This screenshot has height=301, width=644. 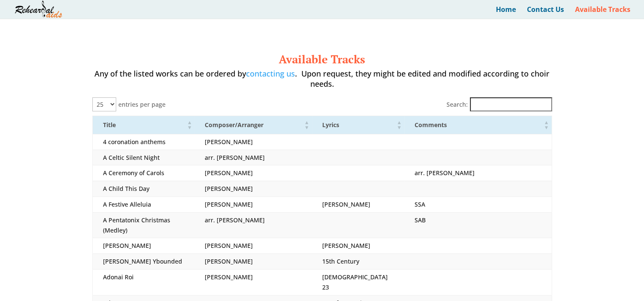 What do you see at coordinates (189, 125) in the screenshot?
I see `span: Title: Activate to sort` at bounding box center [189, 125].